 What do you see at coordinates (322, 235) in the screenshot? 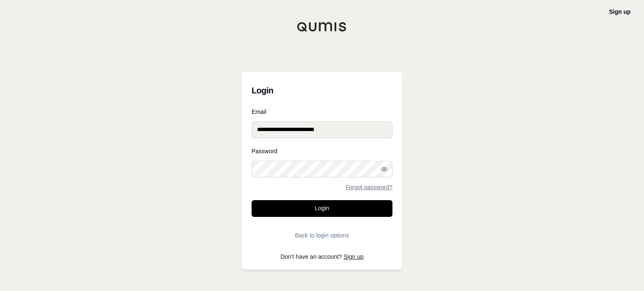
I see `button: Back to login options` at bounding box center [322, 235].